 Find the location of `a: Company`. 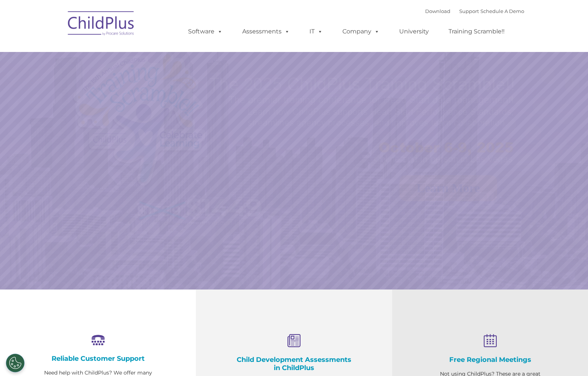

a: Company is located at coordinates (361, 32).